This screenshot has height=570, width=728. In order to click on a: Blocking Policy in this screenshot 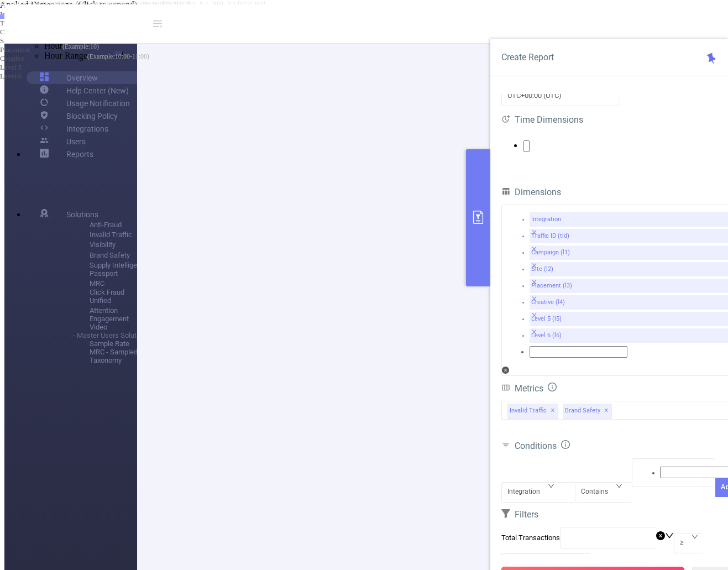, I will do `click(78, 115)`.